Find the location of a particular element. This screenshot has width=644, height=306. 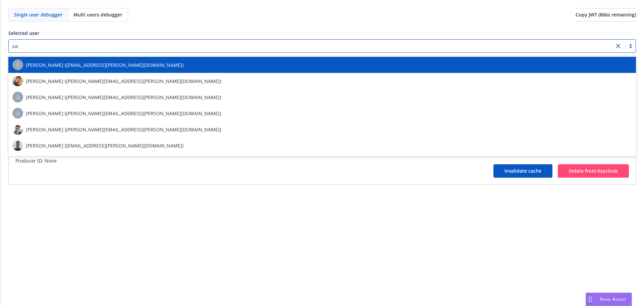

span: Delete from Keycloak is located at coordinates (593, 171).